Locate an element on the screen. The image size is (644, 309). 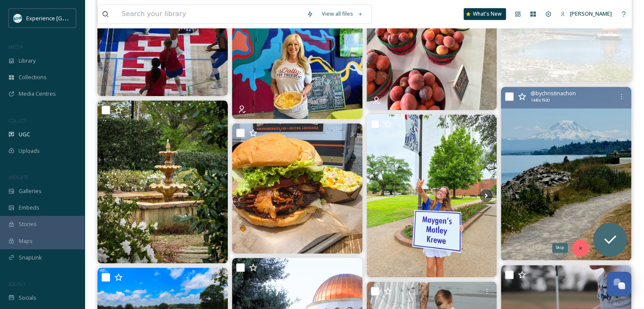
span: WIDGETS is located at coordinates (19, 177).